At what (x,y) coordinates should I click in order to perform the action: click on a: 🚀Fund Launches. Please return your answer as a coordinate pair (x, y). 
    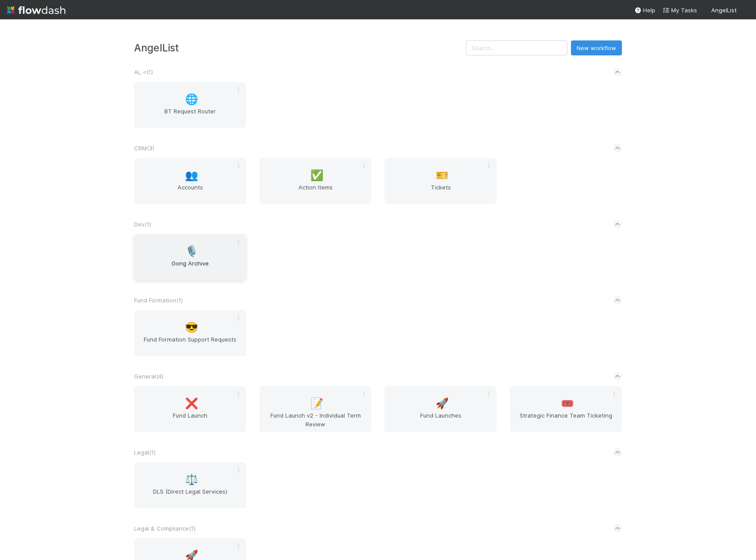
    Looking at the image, I should click on (441, 409).